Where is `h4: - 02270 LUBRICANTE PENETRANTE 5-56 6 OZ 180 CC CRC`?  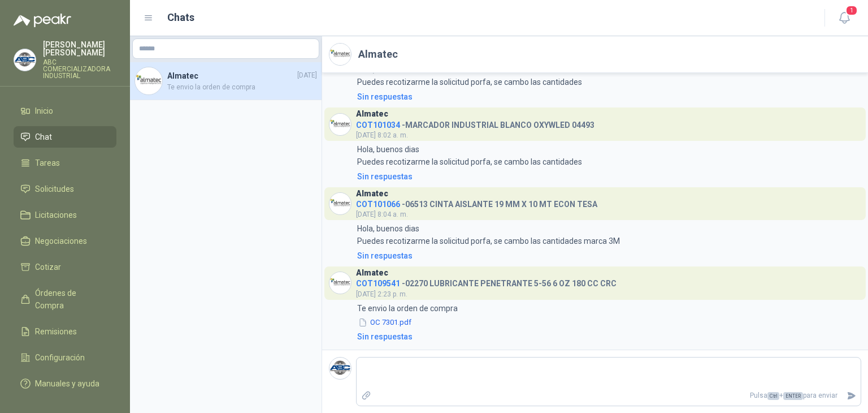
h4: - 02270 LUBRICANTE PENETRANTE 5-56 6 OZ 180 CC CRC is located at coordinates (486, 281).